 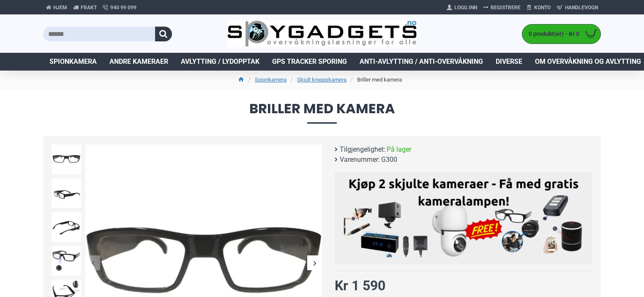 What do you see at coordinates (363, 149) in the screenshot?
I see `b: Tilgjengelighet:` at bounding box center [363, 149].